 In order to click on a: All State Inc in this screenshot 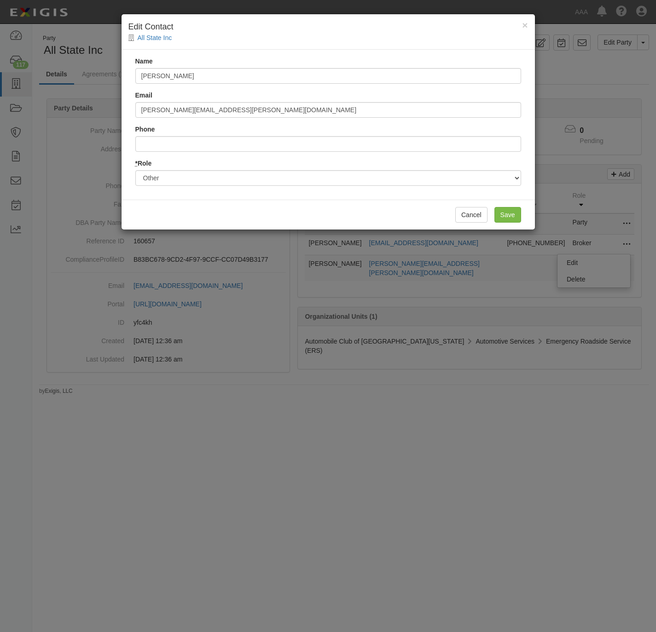, I will do `click(155, 38)`.